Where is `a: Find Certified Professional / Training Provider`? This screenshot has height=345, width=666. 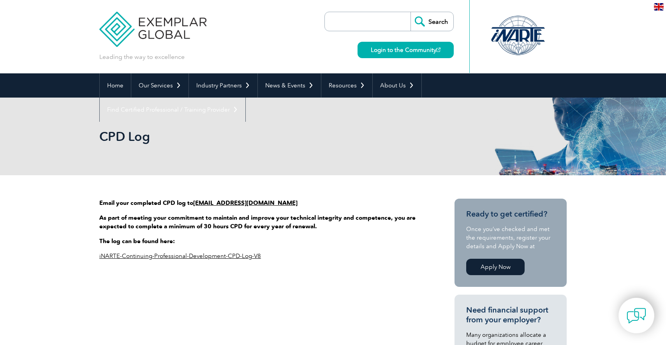 a: Find Certified Professional / Training Provider is located at coordinates (173, 110).